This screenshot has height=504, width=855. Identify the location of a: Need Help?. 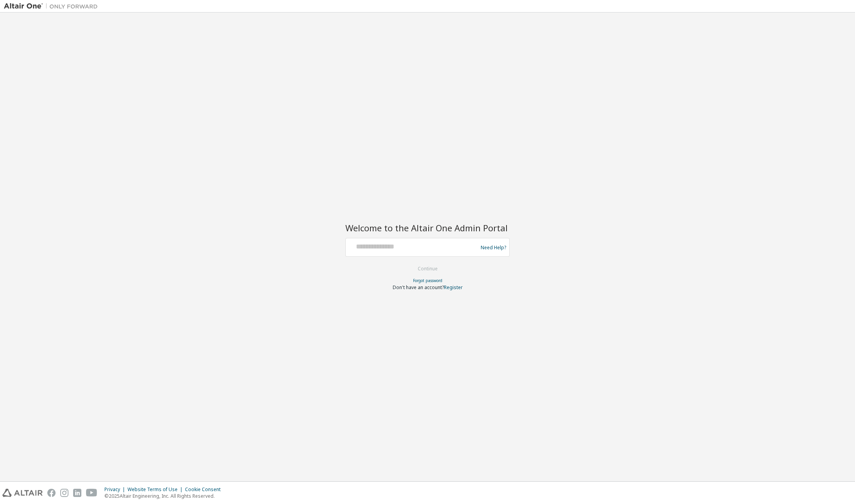
(493, 248).